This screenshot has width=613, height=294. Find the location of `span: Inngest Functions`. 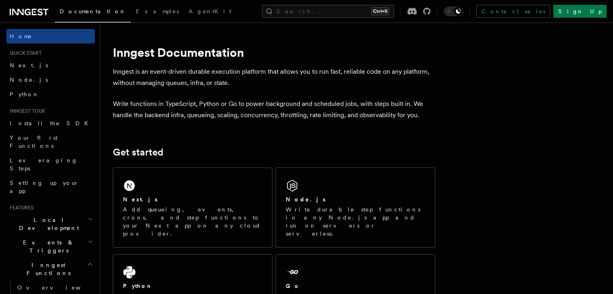

span: Inngest Functions is located at coordinates (47, 269).